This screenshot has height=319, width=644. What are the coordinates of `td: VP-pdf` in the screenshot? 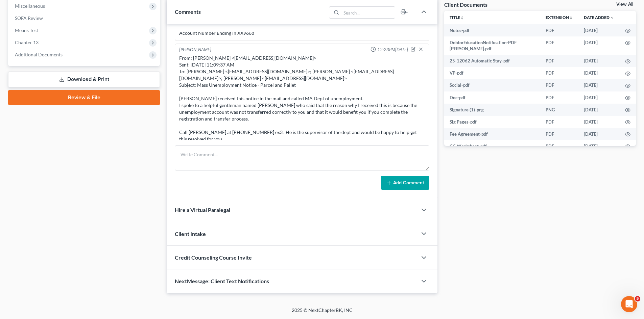 It's located at (492, 74).